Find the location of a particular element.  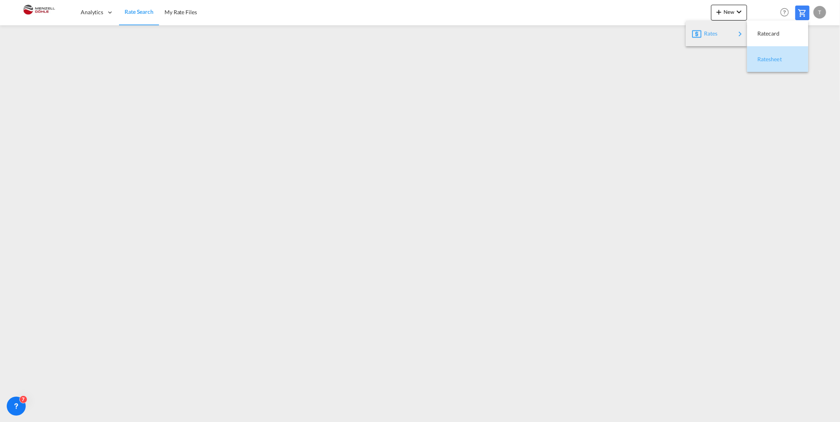

div: Ratecard is located at coordinates (777, 34).